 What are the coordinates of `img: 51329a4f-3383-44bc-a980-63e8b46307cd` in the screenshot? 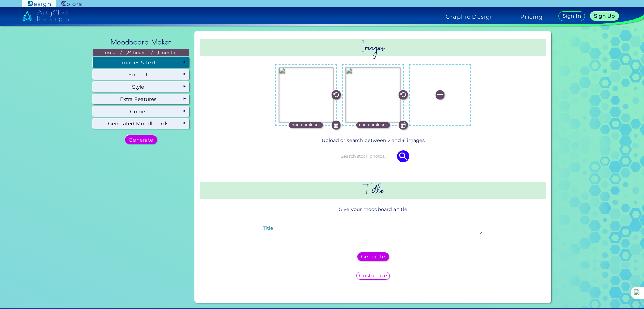 It's located at (306, 95).